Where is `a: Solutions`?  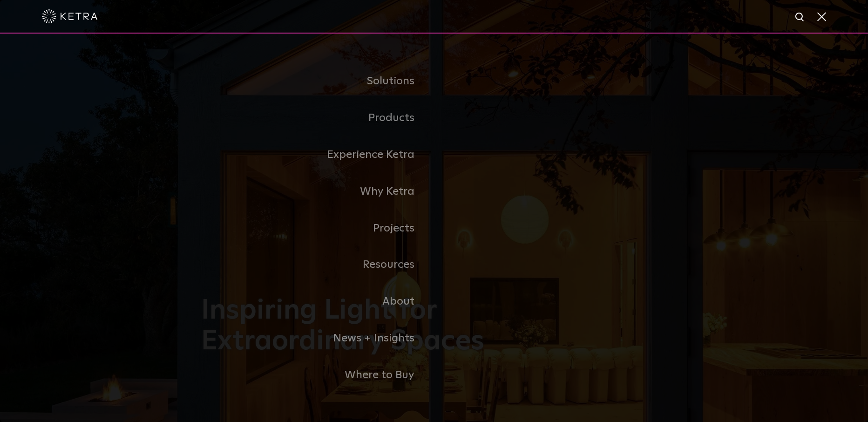
a: Solutions is located at coordinates (318, 81).